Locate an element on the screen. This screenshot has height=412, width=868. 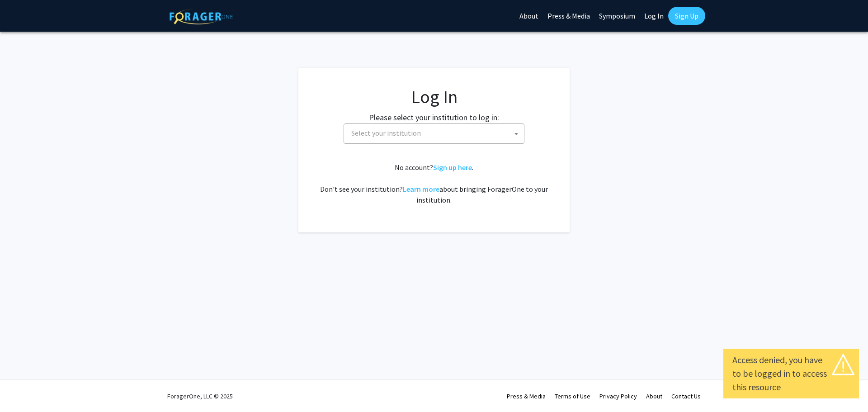
h1: Log In is located at coordinates (434, 97).